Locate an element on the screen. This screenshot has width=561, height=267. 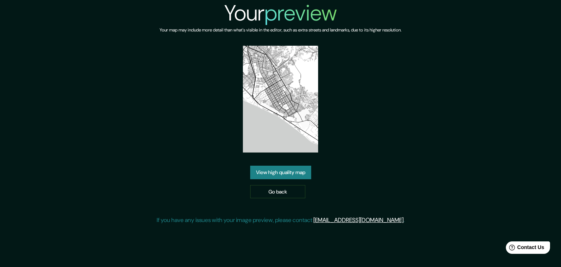
span: Contact Us is located at coordinates (35, 9).